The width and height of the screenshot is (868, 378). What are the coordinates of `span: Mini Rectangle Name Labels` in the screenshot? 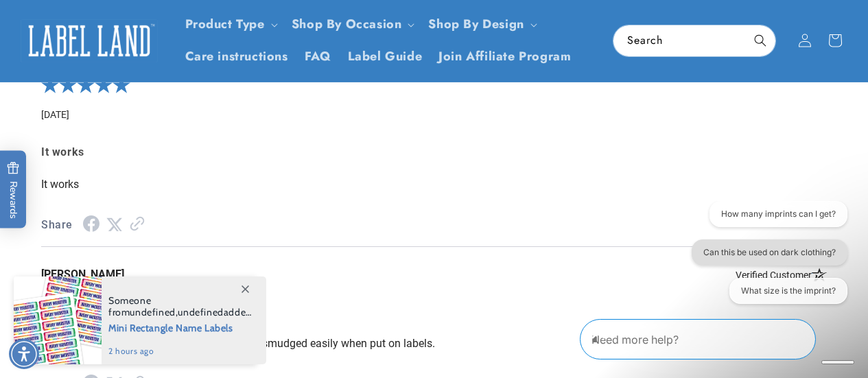 It's located at (180, 326).